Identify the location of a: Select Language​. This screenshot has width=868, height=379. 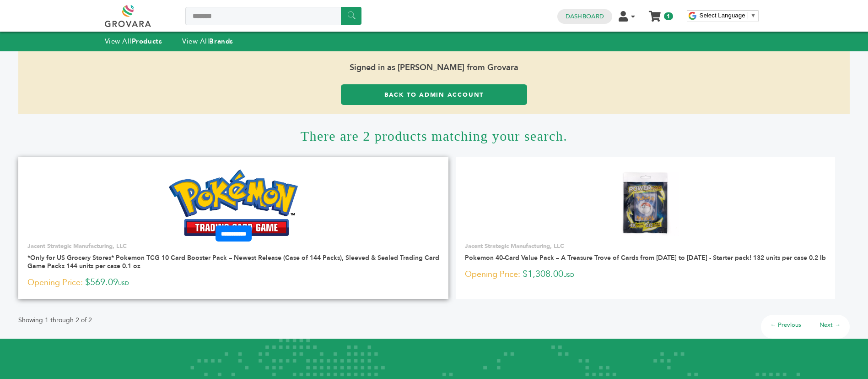
(728, 15).